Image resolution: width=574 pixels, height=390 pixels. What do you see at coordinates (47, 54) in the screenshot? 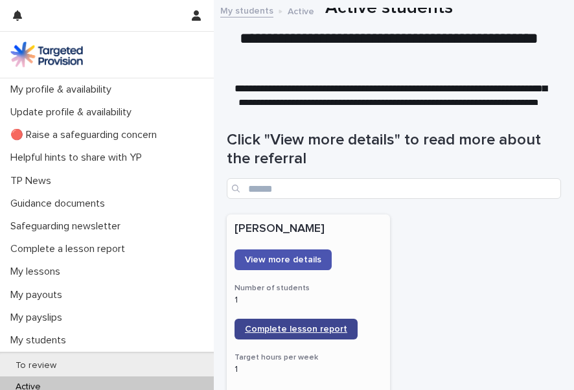
I see `img: M5nRWzHhSzIhMunXDL62` at bounding box center [47, 54].